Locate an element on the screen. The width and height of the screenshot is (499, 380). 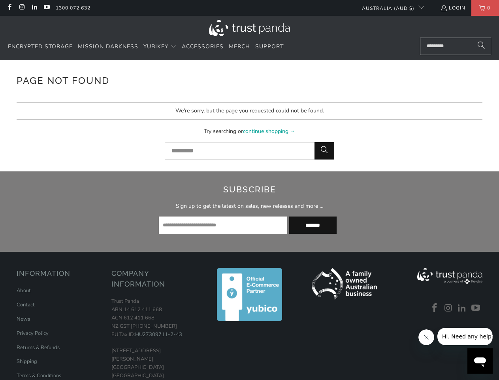
a: Returns & Refunds is located at coordinates (38, 347).